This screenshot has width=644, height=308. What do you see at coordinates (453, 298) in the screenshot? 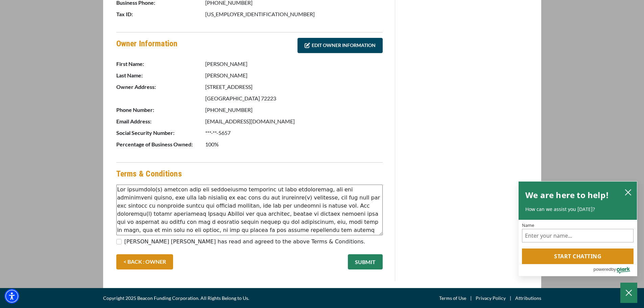
I see `a: Terms of Use` at bounding box center [453, 298].